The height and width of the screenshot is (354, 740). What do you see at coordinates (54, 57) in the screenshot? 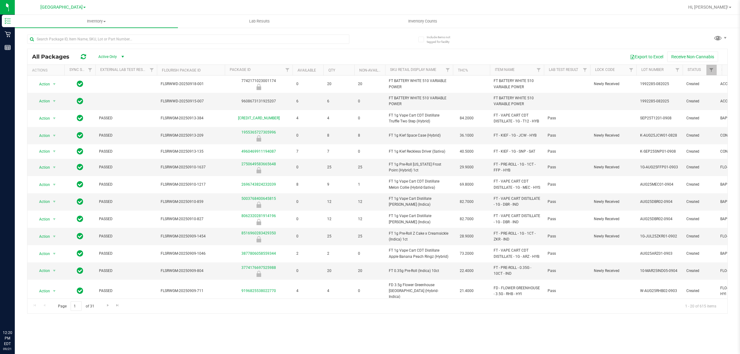
I see `span: All Packages` at bounding box center [54, 57].